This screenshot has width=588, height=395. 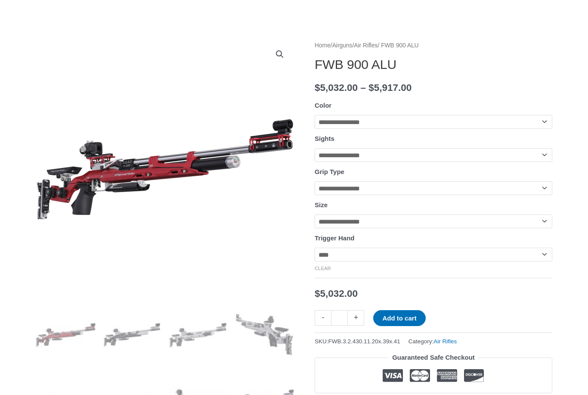 What do you see at coordinates (364, 341) in the screenshot?
I see `span: FWB.3.2.430.11.20x.39x.41` at bounding box center [364, 341].